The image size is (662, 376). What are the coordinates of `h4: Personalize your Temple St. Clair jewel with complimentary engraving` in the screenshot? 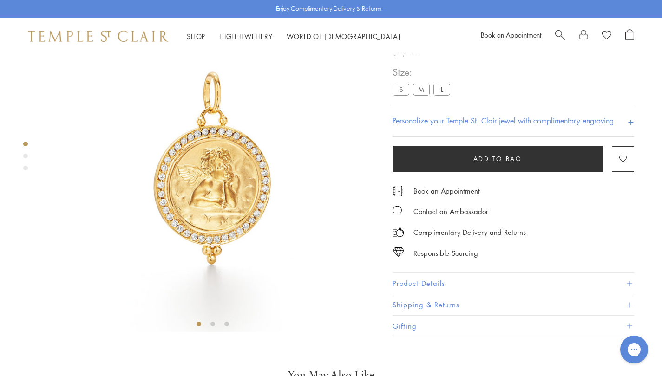 It's located at (503, 121).